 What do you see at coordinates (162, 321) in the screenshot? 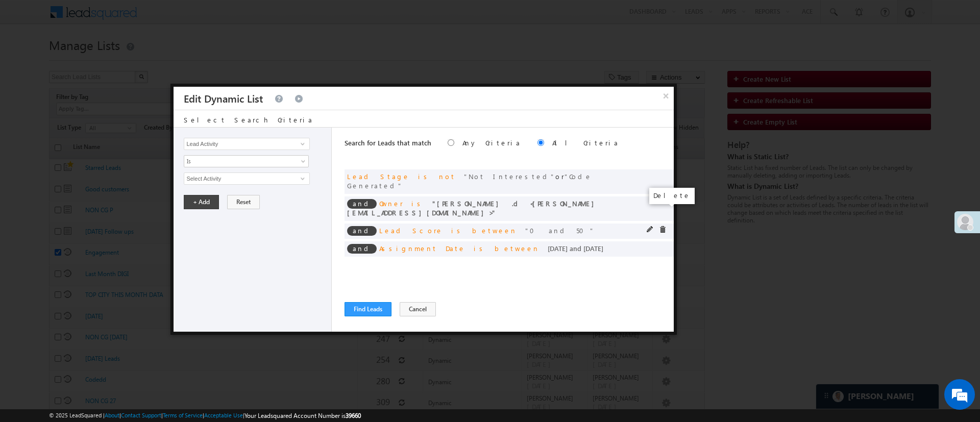
I see `em: Start Chat` at bounding box center [162, 321].